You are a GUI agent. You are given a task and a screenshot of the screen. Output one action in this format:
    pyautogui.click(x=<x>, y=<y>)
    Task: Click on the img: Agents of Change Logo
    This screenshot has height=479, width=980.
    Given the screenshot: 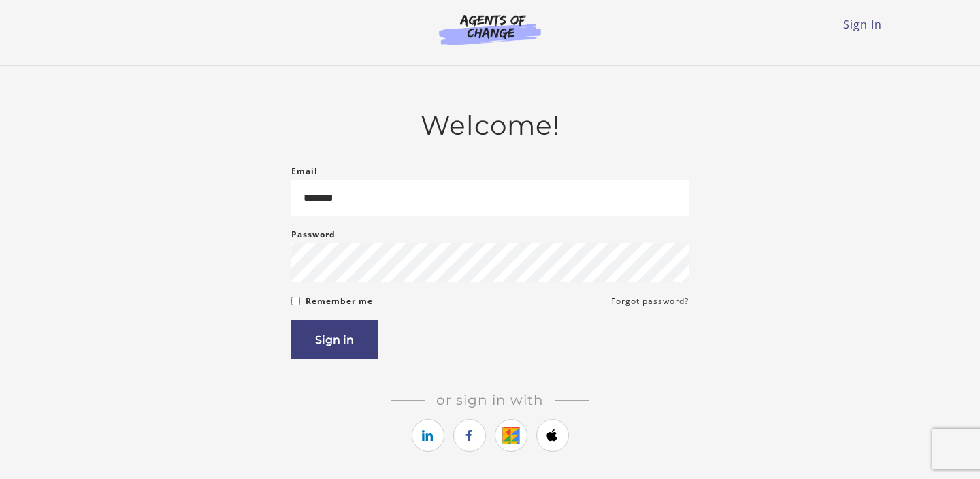 What is the action you would take?
    pyautogui.click(x=490, y=30)
    